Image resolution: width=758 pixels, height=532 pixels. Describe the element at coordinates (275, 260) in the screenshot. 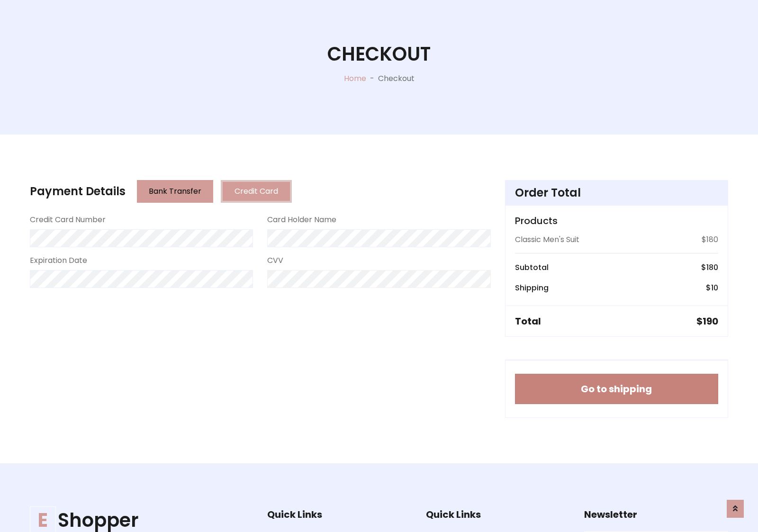

I see `label: CVV` at that location.